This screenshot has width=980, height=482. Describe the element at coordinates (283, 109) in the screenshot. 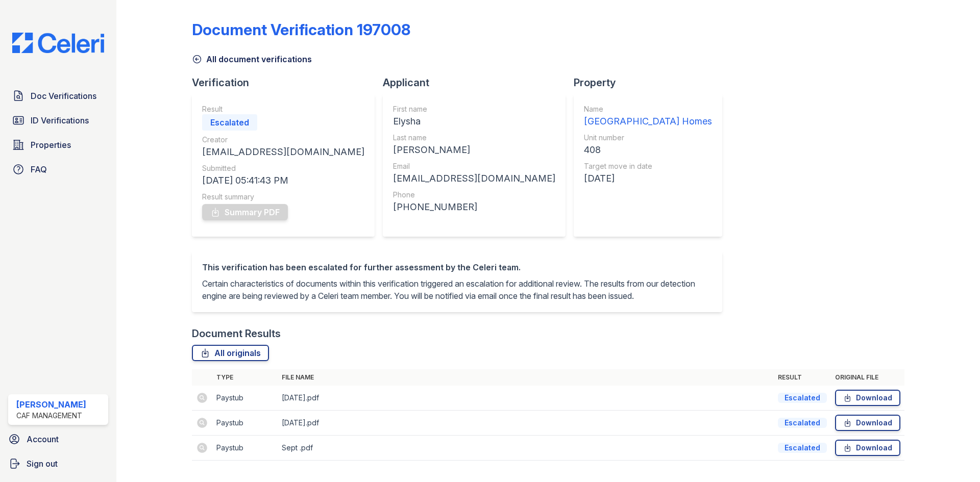

I see `div: Result` at that location.